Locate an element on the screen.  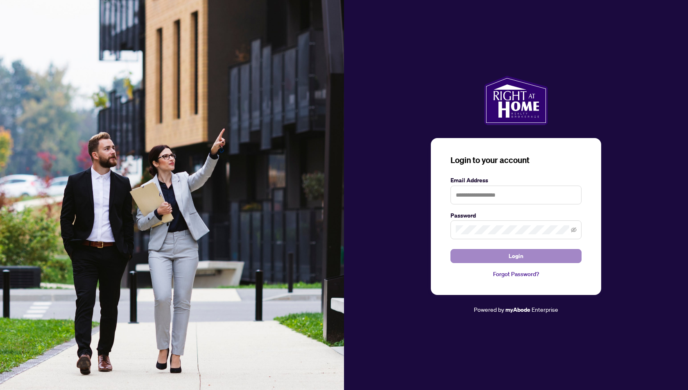
h3: Login to your account is located at coordinates (516, 160).